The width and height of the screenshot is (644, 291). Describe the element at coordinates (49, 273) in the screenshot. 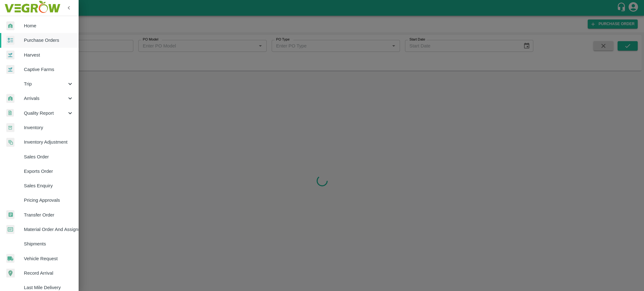

I see `span: Record Arrival` at that location.